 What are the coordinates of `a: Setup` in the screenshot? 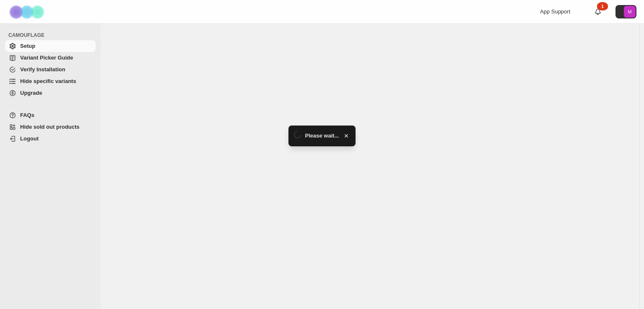 It's located at (50, 46).